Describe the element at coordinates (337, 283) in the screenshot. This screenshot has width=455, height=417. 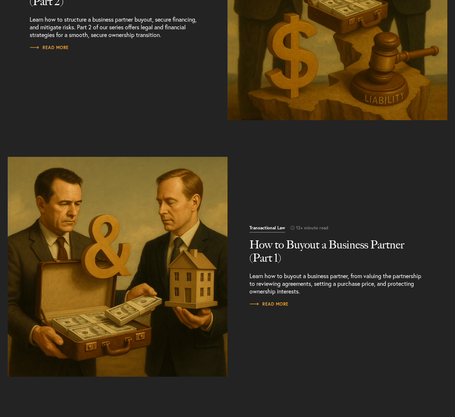
I see `p: Learn how to buyout a business partner, from valuing the partnership to reviewing agreements, set...` at that location.